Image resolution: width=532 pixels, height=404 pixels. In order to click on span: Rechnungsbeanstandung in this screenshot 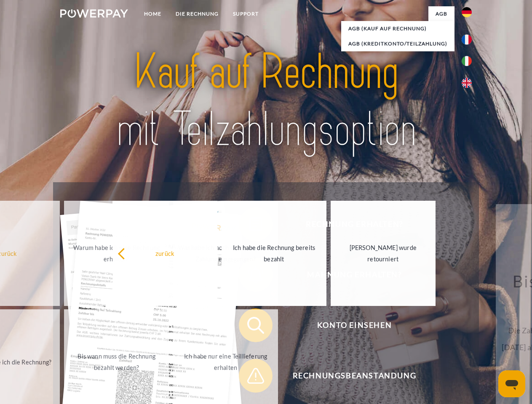, I will do `click(354, 376)`.